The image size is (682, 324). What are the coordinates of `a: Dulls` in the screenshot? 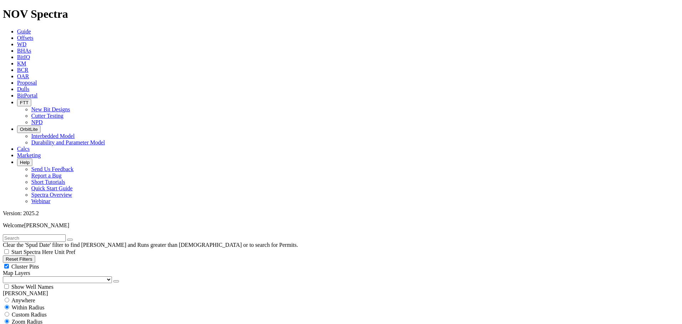 It's located at (23, 89).